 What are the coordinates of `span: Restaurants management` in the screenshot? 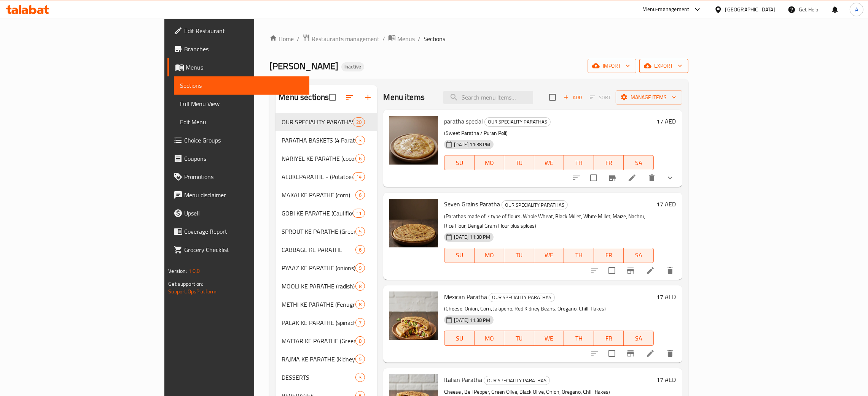 It's located at (346, 39).